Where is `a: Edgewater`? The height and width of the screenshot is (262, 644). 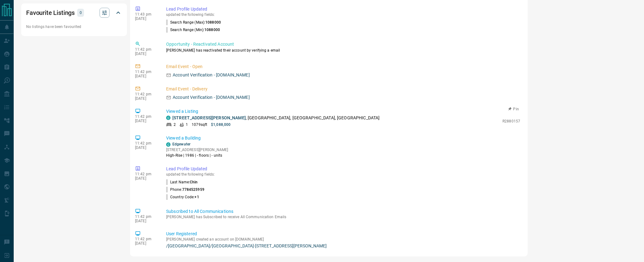 a: Edgewater is located at coordinates (181, 144).